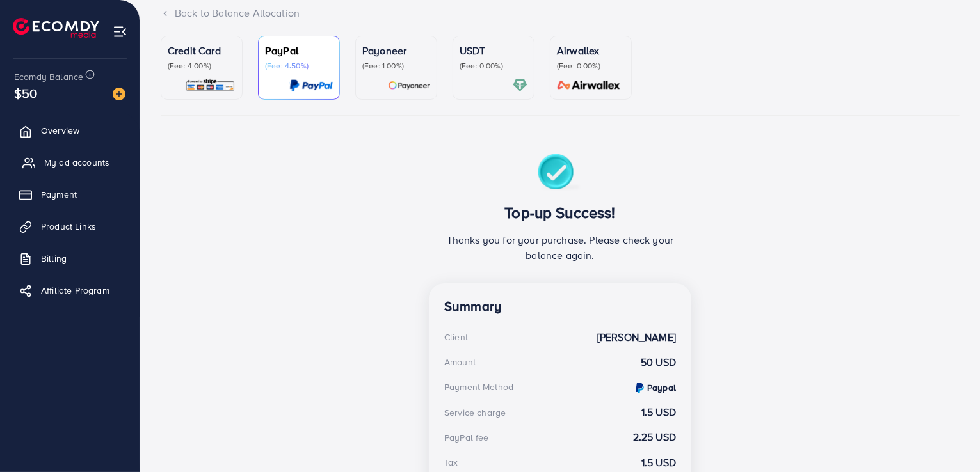 This screenshot has height=472, width=980. Describe the element at coordinates (560, 248) in the screenshot. I see `p: Thanks you for your purchase. Please check your balance again.` at that location.